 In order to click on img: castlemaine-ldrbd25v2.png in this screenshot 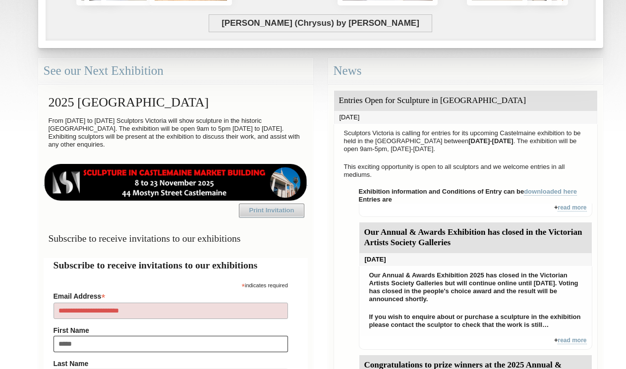, I will do `click(175, 182)`.